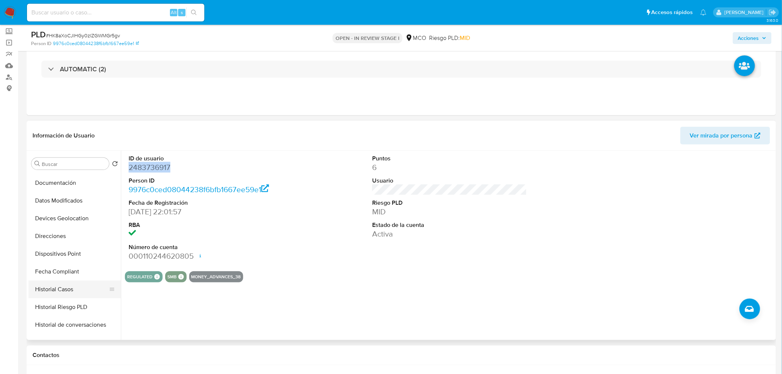  What do you see at coordinates (745, 12) in the screenshot?
I see `p: felipe.cayon@mercadolibre.com` at bounding box center [745, 12].